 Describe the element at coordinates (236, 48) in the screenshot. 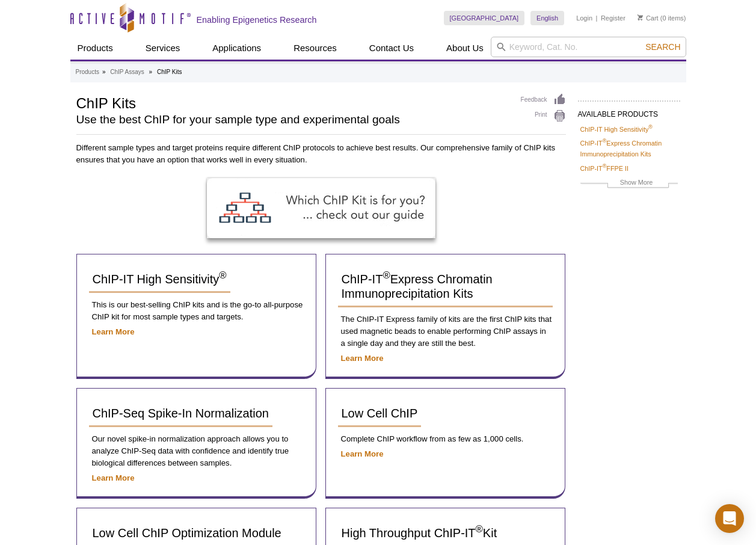

I see `a: Applications` at that location.